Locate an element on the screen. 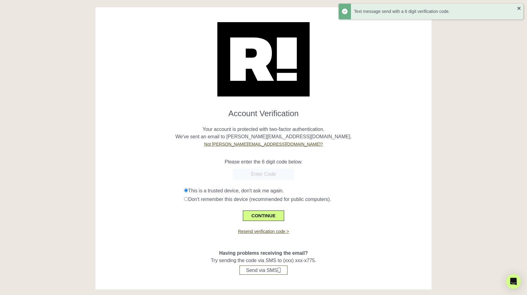 The image size is (527, 295). button: Send via SMS is located at coordinates (263, 270).